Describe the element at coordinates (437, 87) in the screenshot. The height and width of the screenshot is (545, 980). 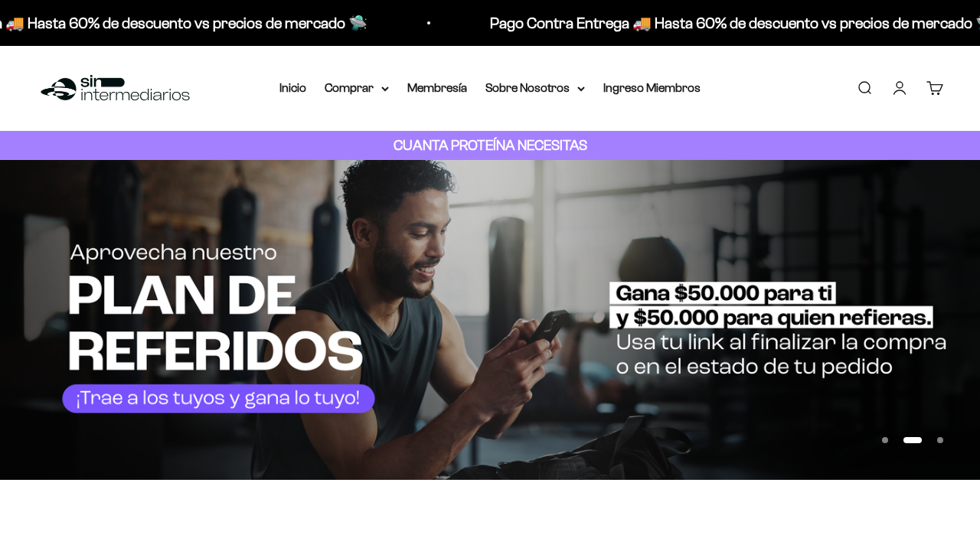
I see `a: Membresía` at that location.